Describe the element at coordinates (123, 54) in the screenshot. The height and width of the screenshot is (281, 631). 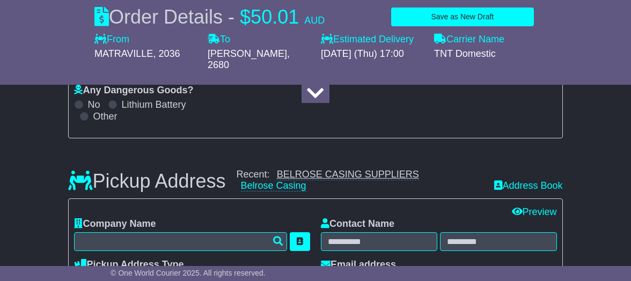
I see `span: MATRAVILLE` at that location.